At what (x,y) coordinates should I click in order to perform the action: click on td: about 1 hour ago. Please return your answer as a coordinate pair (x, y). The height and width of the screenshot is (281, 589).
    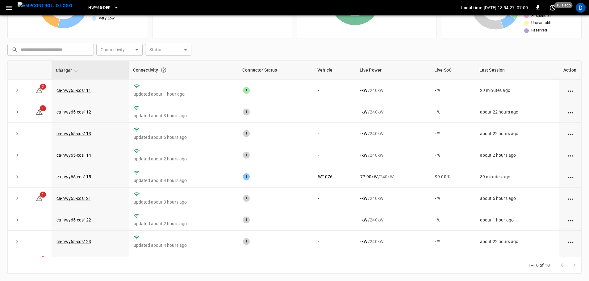
    Looking at the image, I should click on (517, 220).